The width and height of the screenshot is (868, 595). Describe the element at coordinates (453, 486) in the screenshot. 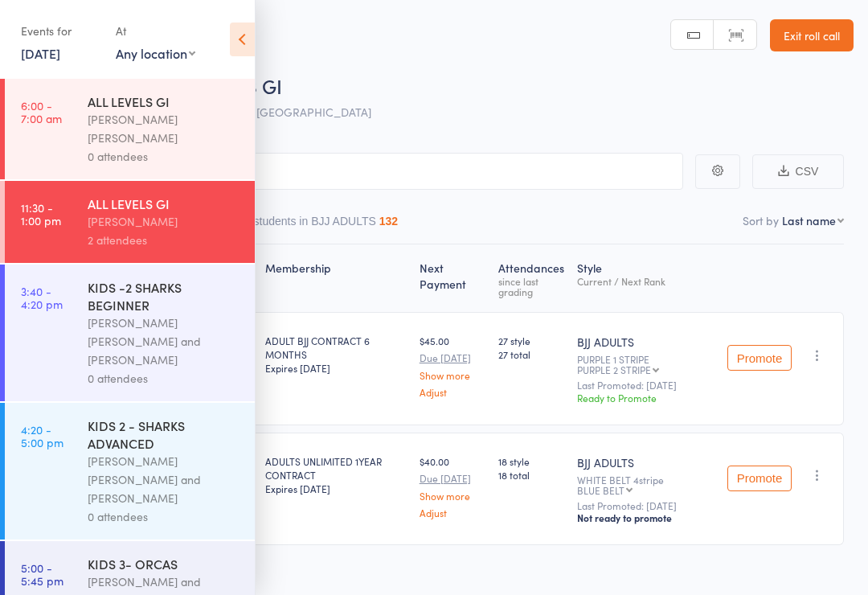

I see `div: $40.00` at that location.